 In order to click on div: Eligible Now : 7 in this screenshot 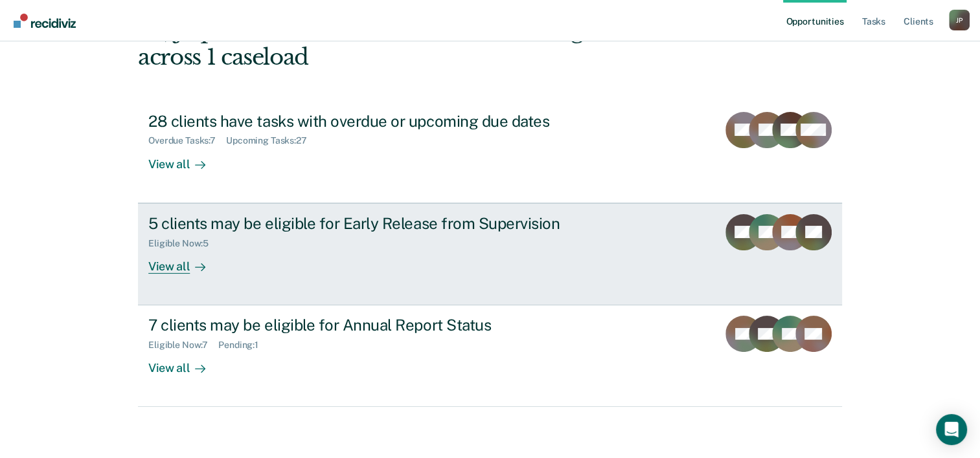, I will do `click(183, 345)`.